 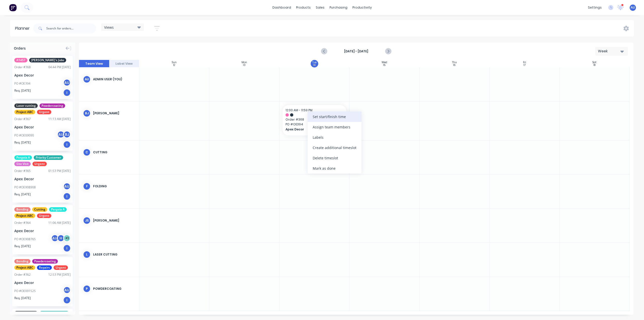 What do you see at coordinates (124, 64) in the screenshot?
I see `button: Label View` at bounding box center [124, 64].